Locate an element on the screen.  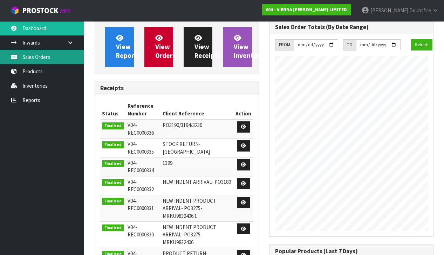
a: ViewInventory is located at coordinates (237, 47).